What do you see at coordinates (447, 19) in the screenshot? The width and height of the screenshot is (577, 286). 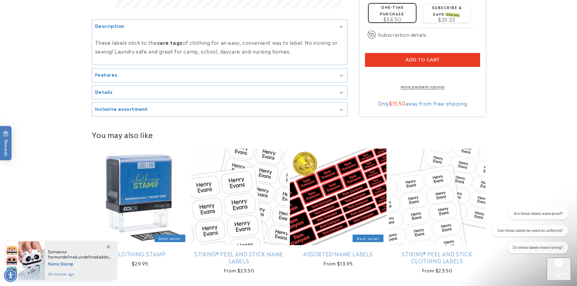 I see `span: $29.33` at bounding box center [447, 19].